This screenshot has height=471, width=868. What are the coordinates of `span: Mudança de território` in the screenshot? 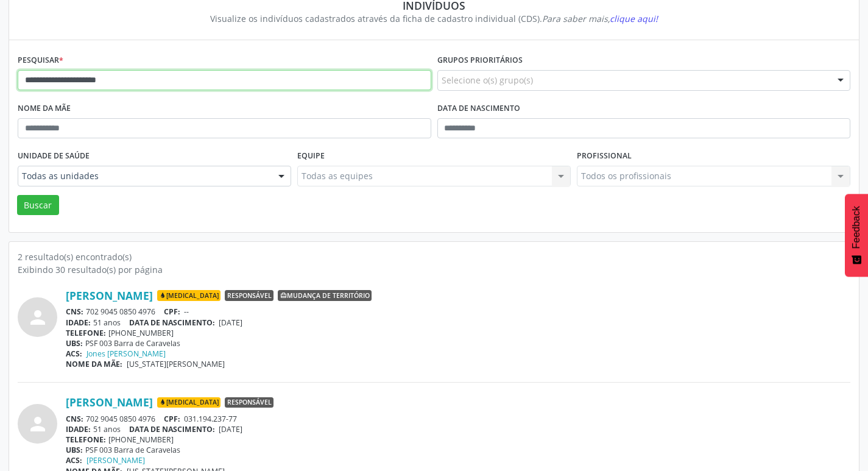 It's located at (325, 295).